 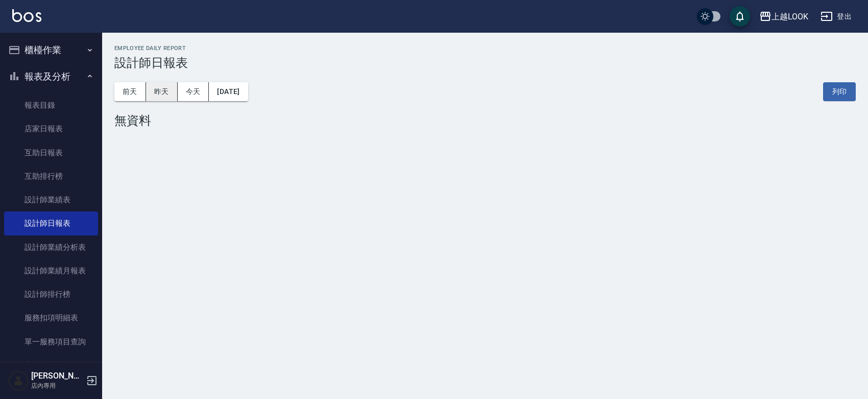 What do you see at coordinates (836, 16) in the screenshot?
I see `button: 登出` at bounding box center [836, 16].